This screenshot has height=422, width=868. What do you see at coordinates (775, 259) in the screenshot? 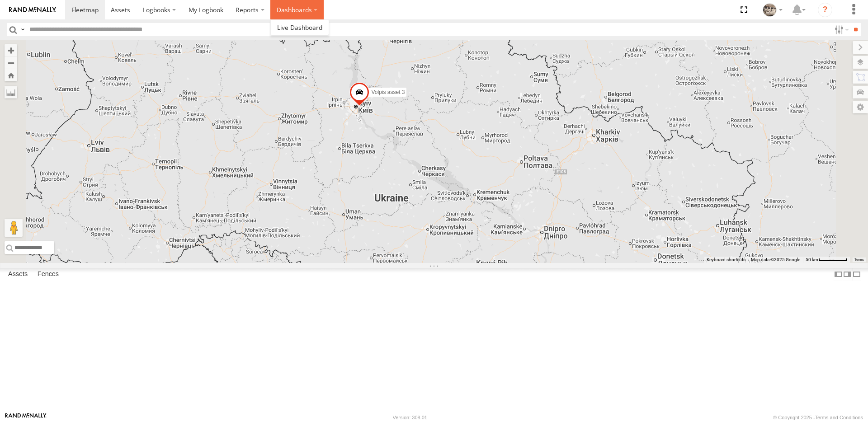
I see `span: Map data ©2025 Google` at bounding box center [775, 259].